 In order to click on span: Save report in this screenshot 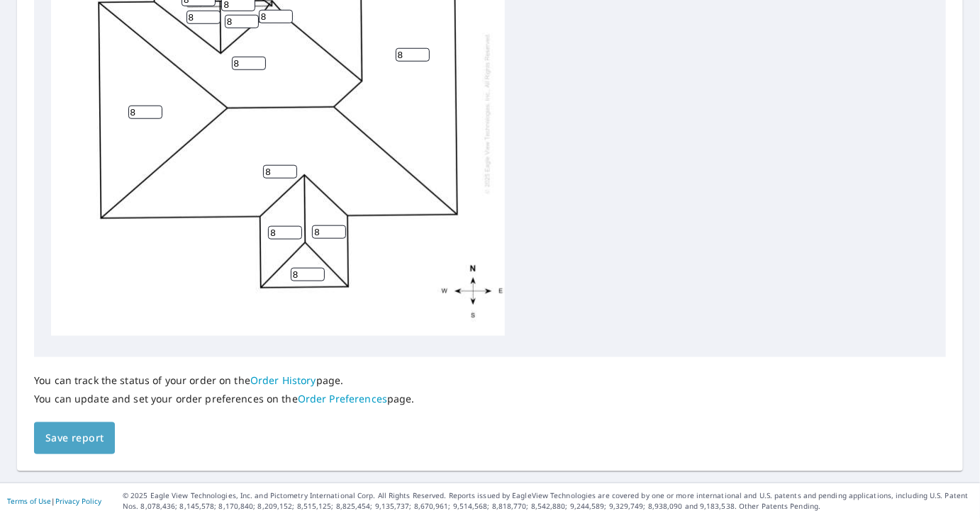, I will do `click(74, 438)`.